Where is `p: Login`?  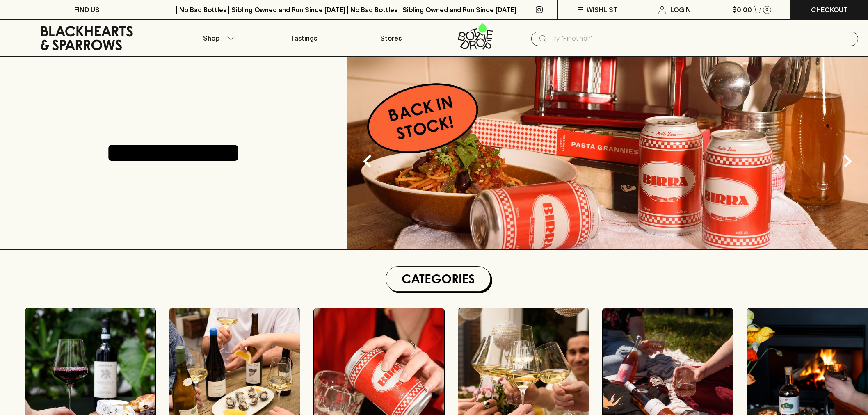 p: Login is located at coordinates (680, 10).